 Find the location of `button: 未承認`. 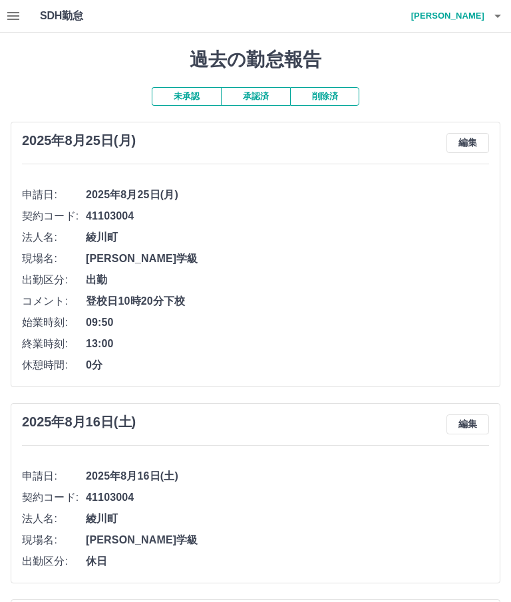

button: 未承認 is located at coordinates (186, 96).